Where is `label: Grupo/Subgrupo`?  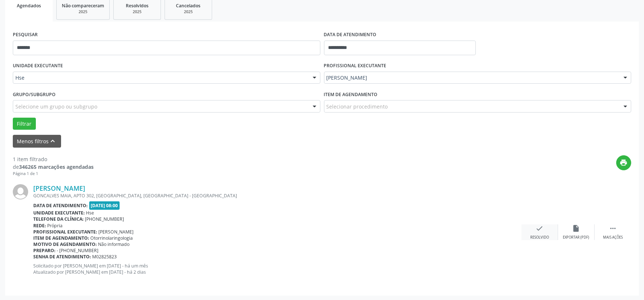
label: Grupo/Subgrupo is located at coordinates (34, 94).